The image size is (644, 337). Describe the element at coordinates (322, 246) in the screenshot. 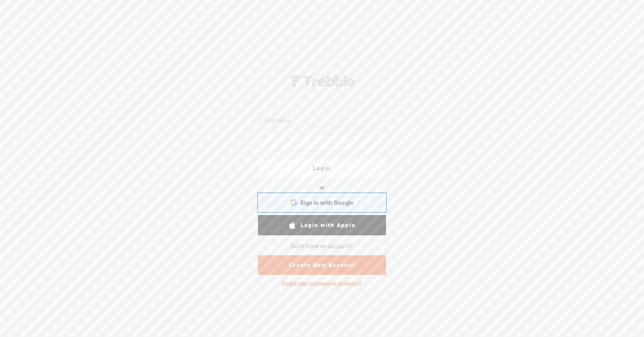

I see `div: Don't have an account?` at that location.